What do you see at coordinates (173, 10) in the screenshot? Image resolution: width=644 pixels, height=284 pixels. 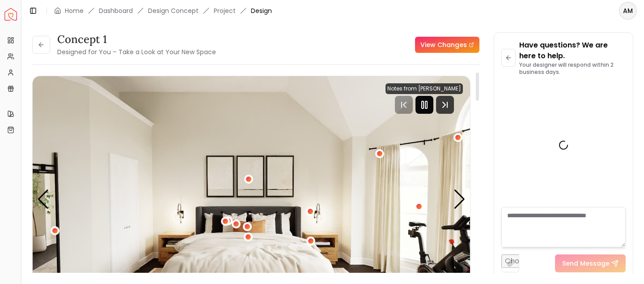 I see `li: Design Concept` at bounding box center [173, 10].